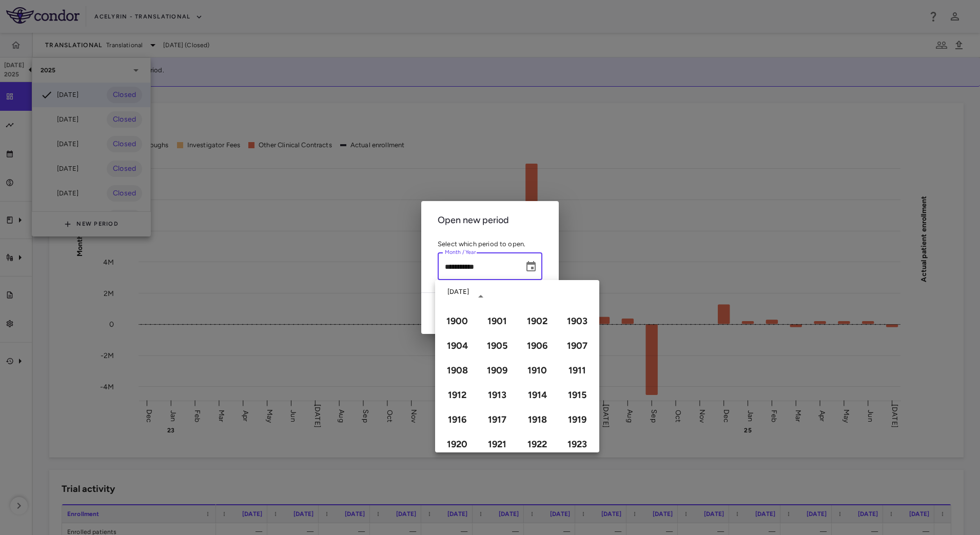 The image size is (980, 535). What do you see at coordinates (537, 371) in the screenshot?
I see `button: 1910` at bounding box center [537, 371].